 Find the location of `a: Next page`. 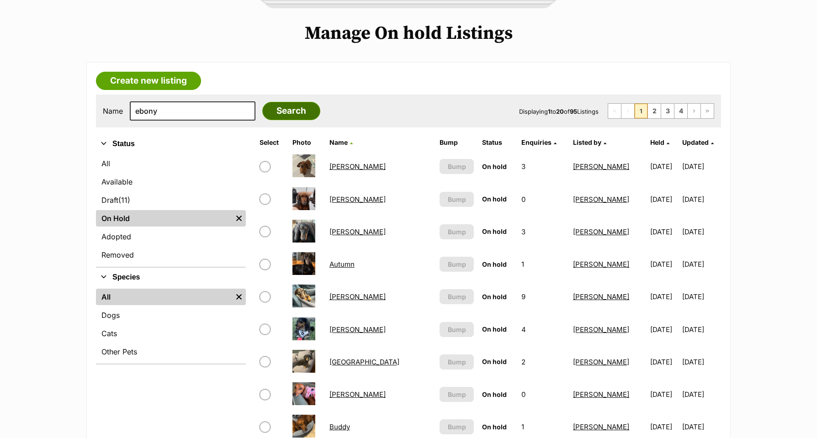

a: Next page is located at coordinates (694, 111).